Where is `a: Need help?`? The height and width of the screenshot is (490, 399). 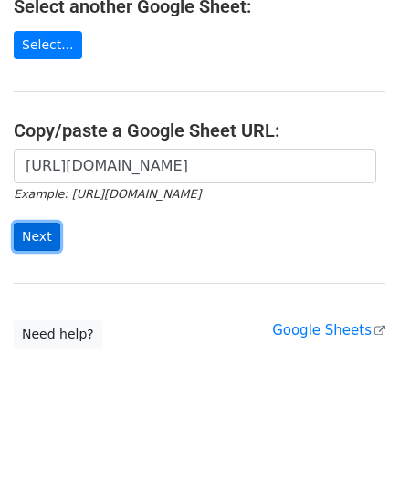
a: Need help? is located at coordinates (58, 334).